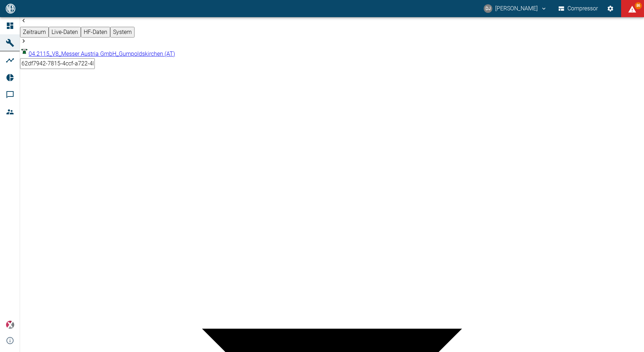 This screenshot has height=352, width=644. I want to click on button: david.jasper@nea-x.de, so click(515, 9).